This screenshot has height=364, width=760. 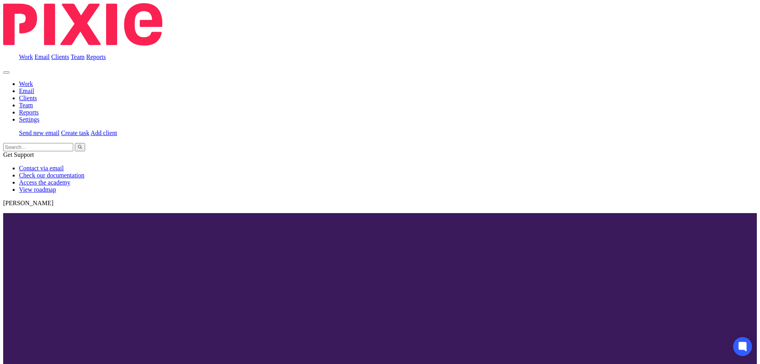 What do you see at coordinates (41, 168) in the screenshot?
I see `span: Contact via email` at bounding box center [41, 168].